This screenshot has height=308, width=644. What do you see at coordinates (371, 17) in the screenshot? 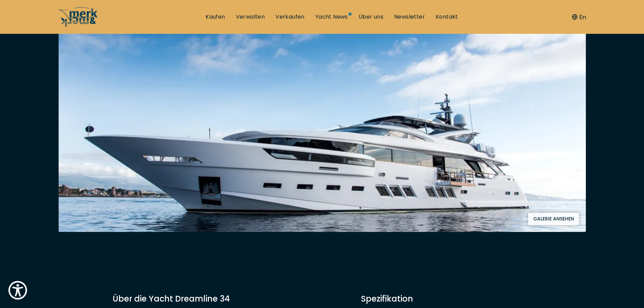
I see `a: Über uns` at bounding box center [371, 17].